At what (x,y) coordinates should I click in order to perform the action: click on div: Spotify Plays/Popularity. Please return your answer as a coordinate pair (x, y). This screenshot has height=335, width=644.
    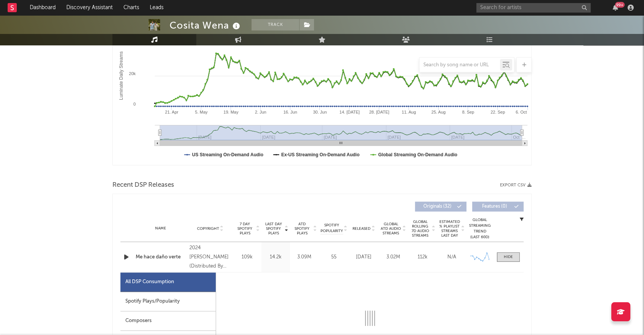
    Looking at the image, I should click on (168, 301).